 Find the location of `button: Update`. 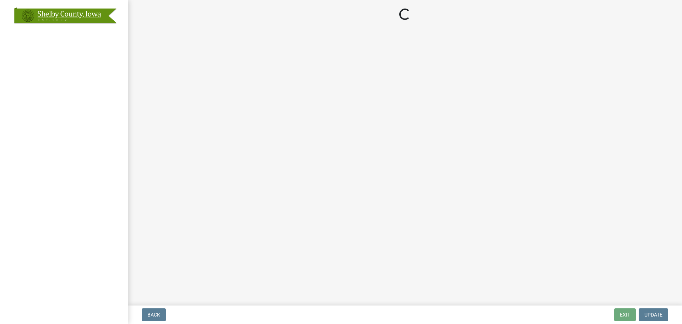

button: Update is located at coordinates (654, 315).